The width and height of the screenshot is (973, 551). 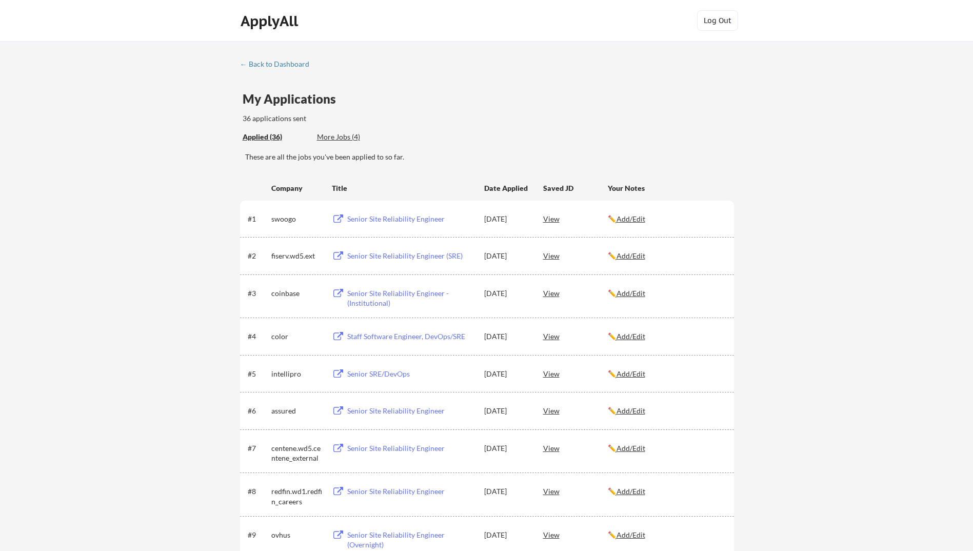 What do you see at coordinates (257, 219) in the screenshot?
I see `div: #1` at bounding box center [257, 219].